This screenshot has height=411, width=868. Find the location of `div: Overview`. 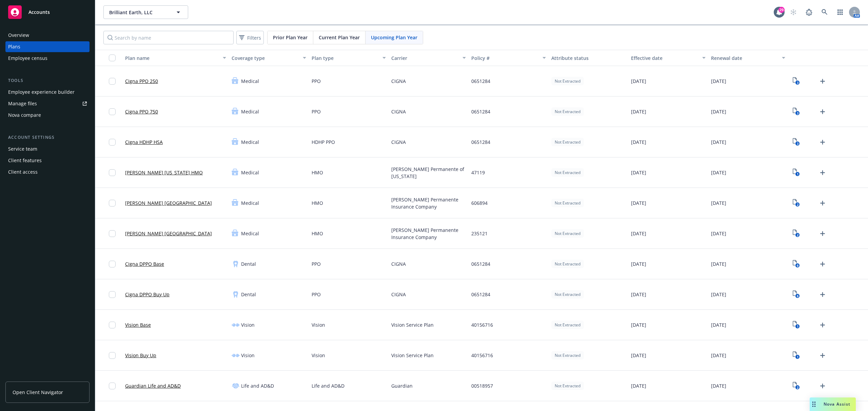

div: Overview is located at coordinates (19, 35).